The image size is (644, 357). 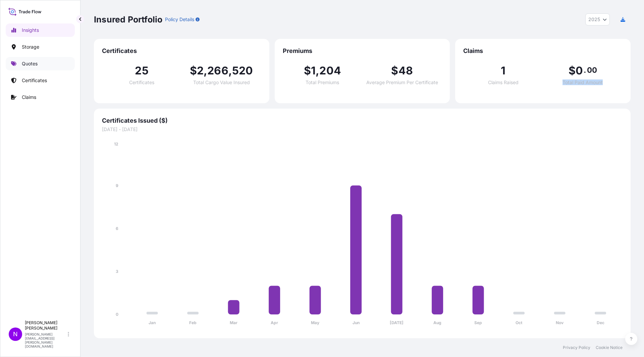 What do you see at coordinates (128, 19) in the screenshot?
I see `p: Insured Portfolio` at bounding box center [128, 19].